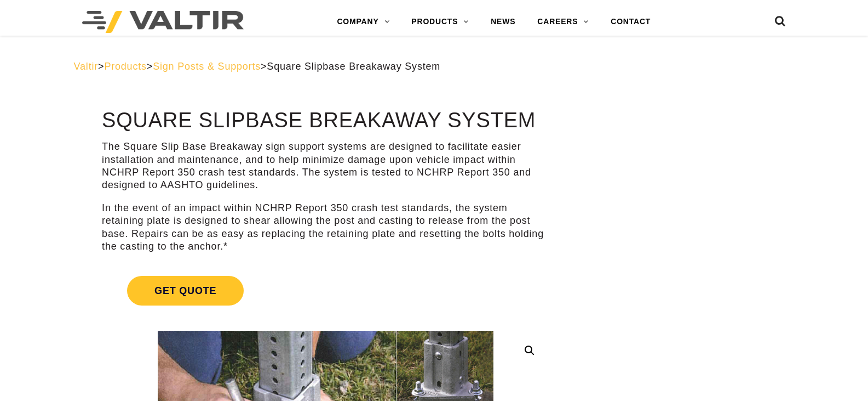  What do you see at coordinates (631, 22) in the screenshot?
I see `a: CONTACT` at bounding box center [631, 22].